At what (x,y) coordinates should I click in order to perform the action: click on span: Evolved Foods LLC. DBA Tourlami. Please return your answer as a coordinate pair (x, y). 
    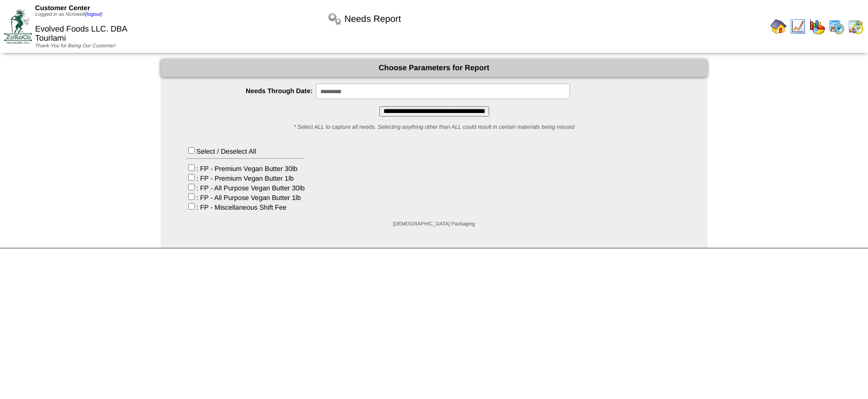
    Looking at the image, I should click on (81, 34).